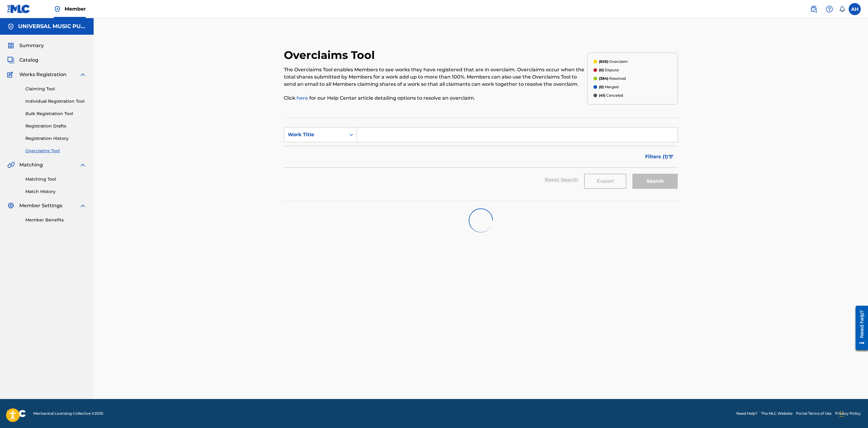 The height and width of the screenshot is (428, 868). What do you see at coordinates (814, 9) in the screenshot?
I see `img: search` at bounding box center [814, 9].